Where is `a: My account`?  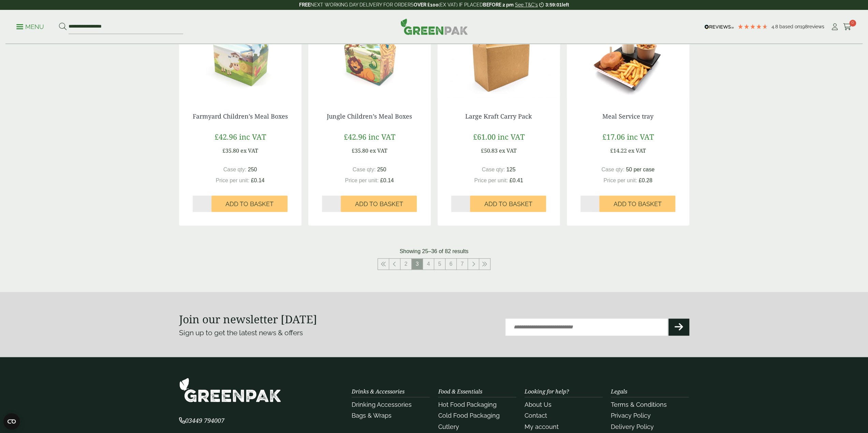
a: My account is located at coordinates (542, 427).